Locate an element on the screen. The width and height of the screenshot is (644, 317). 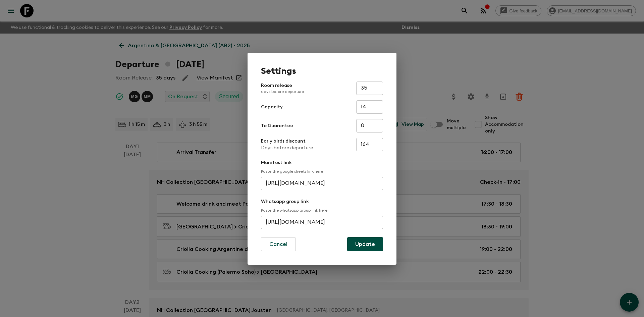
p: days before departure is located at coordinates (282, 92).